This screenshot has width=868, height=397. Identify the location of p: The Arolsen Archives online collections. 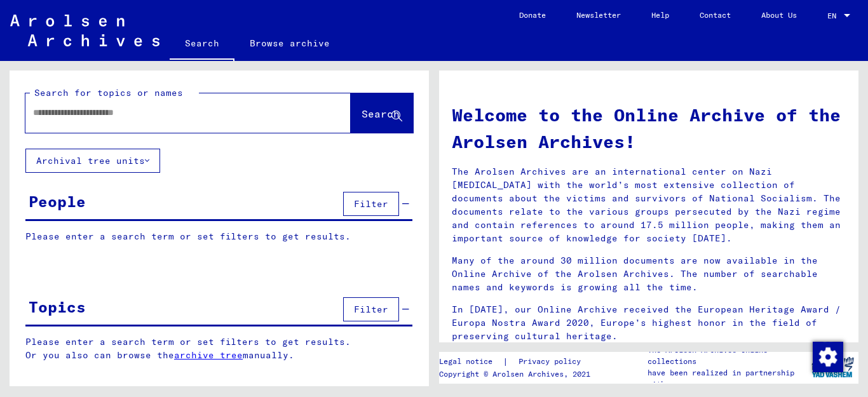
(727, 356).